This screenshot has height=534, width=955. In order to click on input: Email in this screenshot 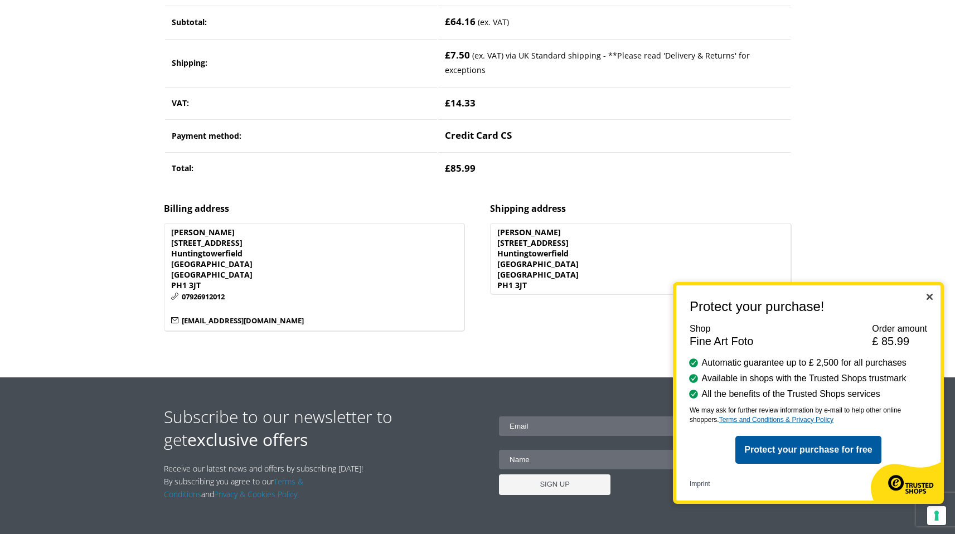, I will do `click(640, 426)`.